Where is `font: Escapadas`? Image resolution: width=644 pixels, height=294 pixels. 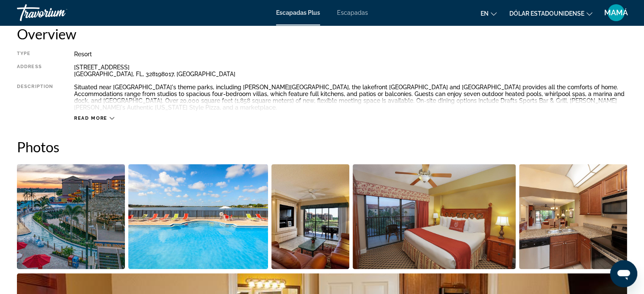 font: Escapadas is located at coordinates (352, 12).